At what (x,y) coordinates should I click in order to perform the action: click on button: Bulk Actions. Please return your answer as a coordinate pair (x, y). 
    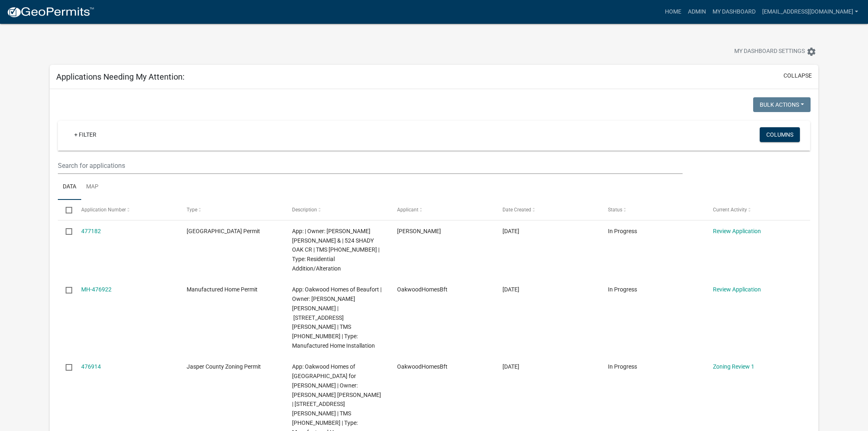
    Looking at the image, I should click on (782, 105).